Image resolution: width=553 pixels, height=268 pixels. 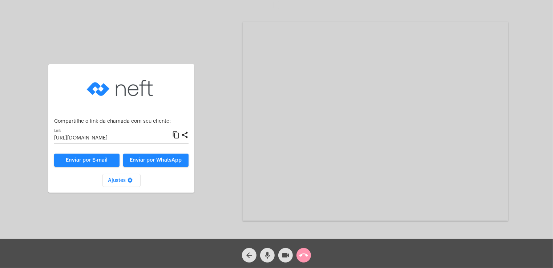 I want to click on p: Compartilhe o link da chamada com seu cliente:, so click(x=121, y=121).